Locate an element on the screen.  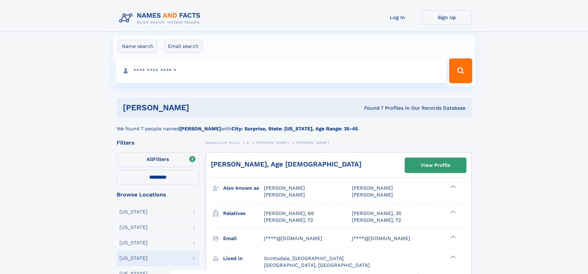
a: Log In is located at coordinates (397, 17).